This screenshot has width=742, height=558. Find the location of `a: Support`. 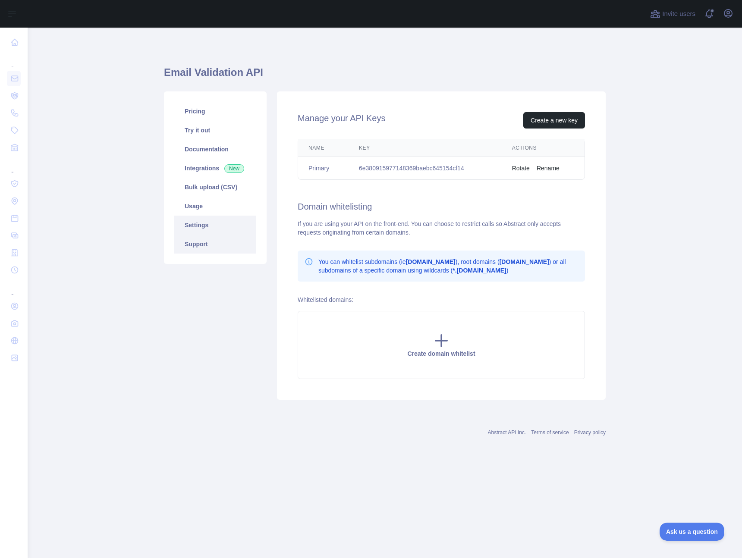

a: Support is located at coordinates (215, 244).